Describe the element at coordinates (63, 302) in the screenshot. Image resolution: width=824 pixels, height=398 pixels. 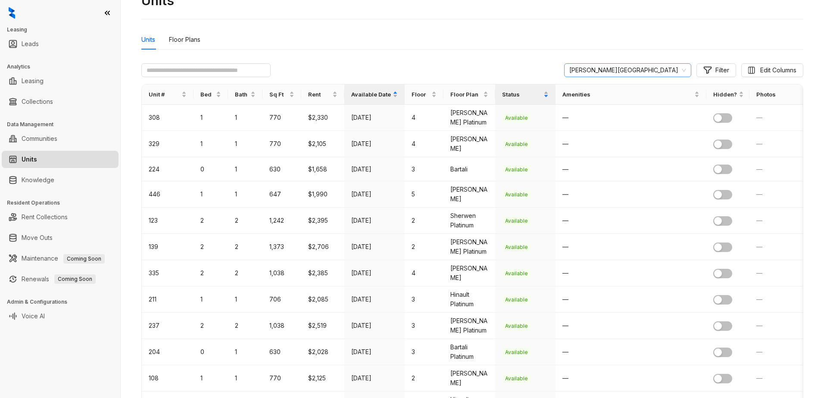
I see `h3: Admin & Configurations` at that location.